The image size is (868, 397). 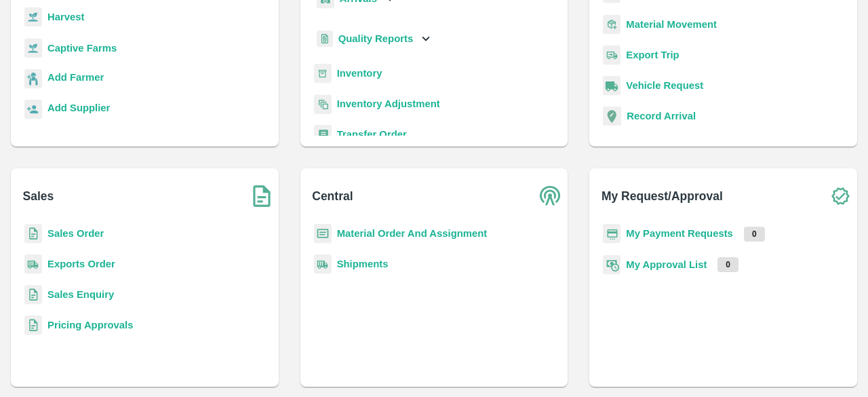 I want to click on a: Record Arrival, so click(x=661, y=116).